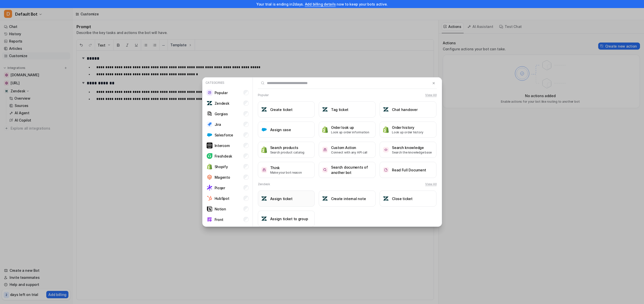 The width and height of the screenshot is (644, 304). What do you see at coordinates (386, 150) in the screenshot?
I see `img: Search knowledge` at bounding box center [386, 150].